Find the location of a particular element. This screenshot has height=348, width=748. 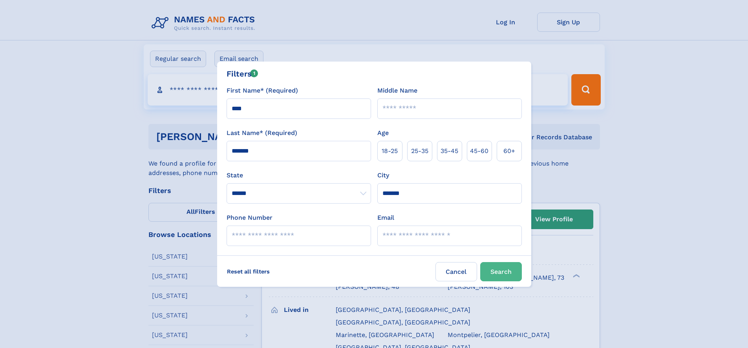

label: First Name* (Required) is located at coordinates (262, 91).